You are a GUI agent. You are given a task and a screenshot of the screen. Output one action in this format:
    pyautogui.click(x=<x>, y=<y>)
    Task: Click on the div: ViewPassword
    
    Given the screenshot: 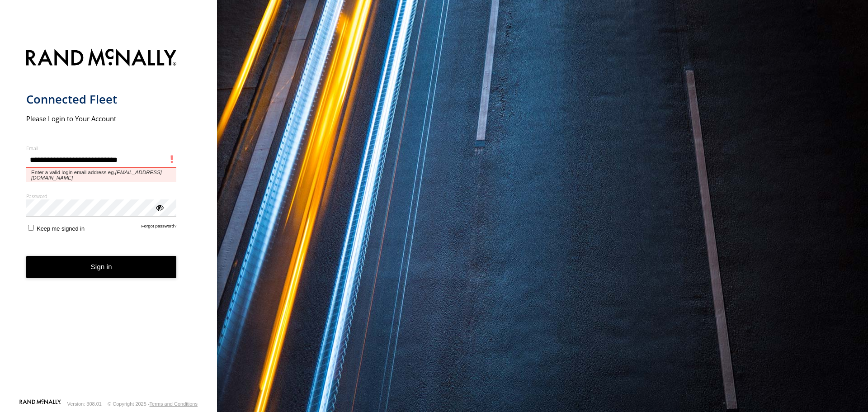 What is the action you would take?
    pyautogui.click(x=159, y=207)
    